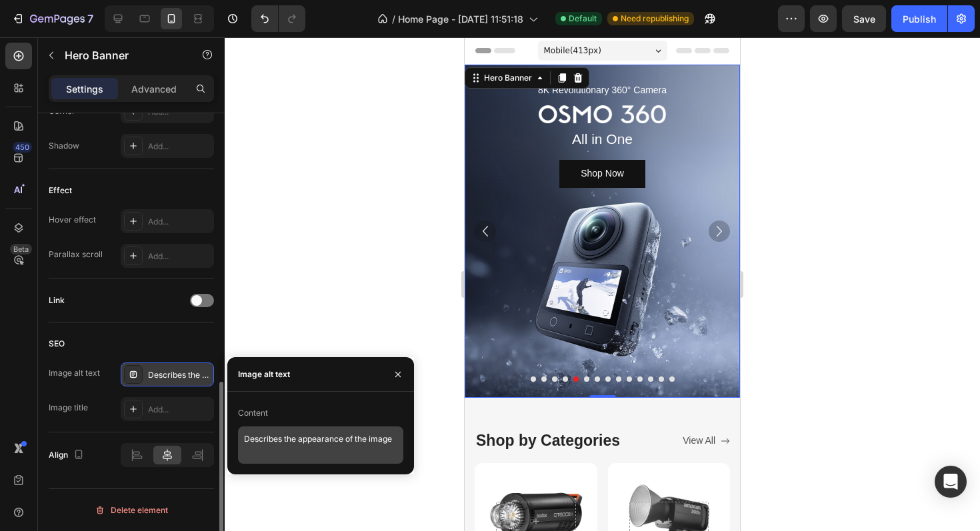 This screenshot has width=980, height=531. Describe the element at coordinates (85, 88) in the screenshot. I see `p: Settings` at that location.